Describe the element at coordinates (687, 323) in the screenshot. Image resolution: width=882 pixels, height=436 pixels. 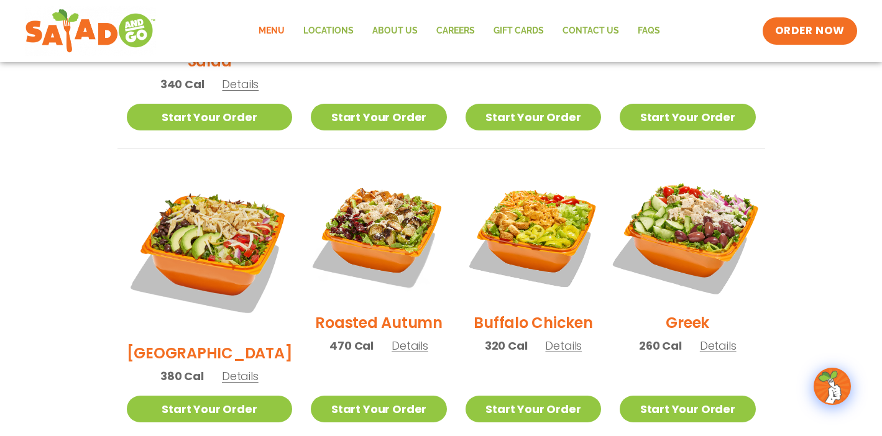
I see `h2: Greek` at that location.